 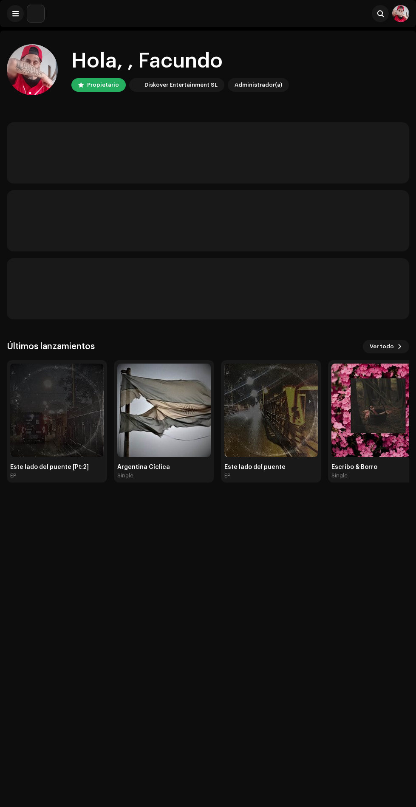 What do you see at coordinates (271, 467) in the screenshot?
I see `div: Éste lado del puente` at bounding box center [271, 467].